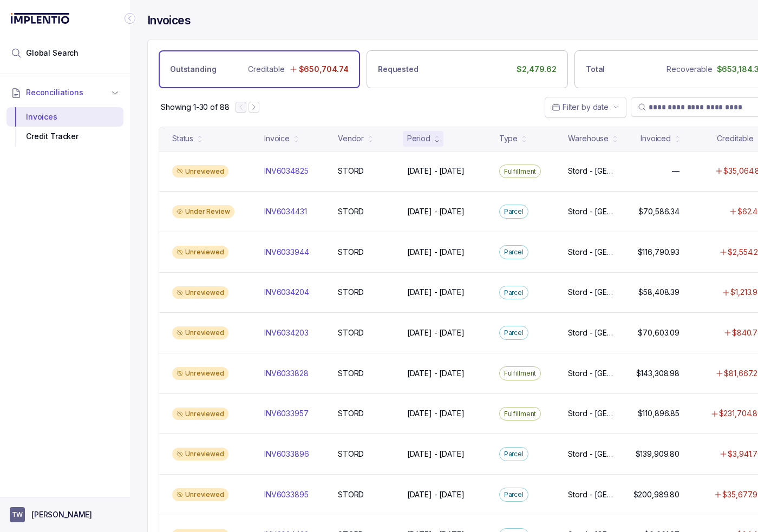 The width and height of the screenshot is (758, 532). Describe the element at coordinates (585, 107) in the screenshot. I see `button: Date Range Picker` at that location.